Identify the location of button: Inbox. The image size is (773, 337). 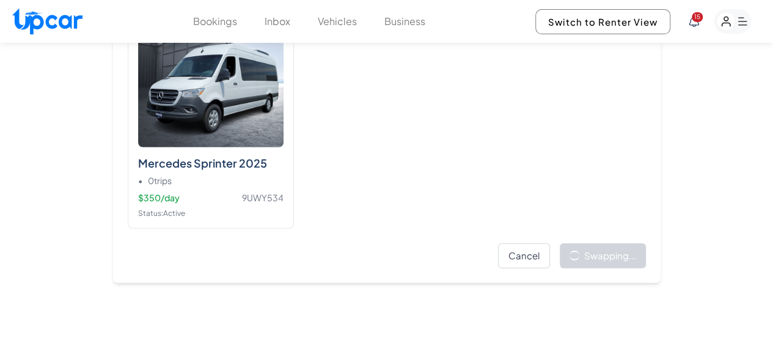
(277, 21).